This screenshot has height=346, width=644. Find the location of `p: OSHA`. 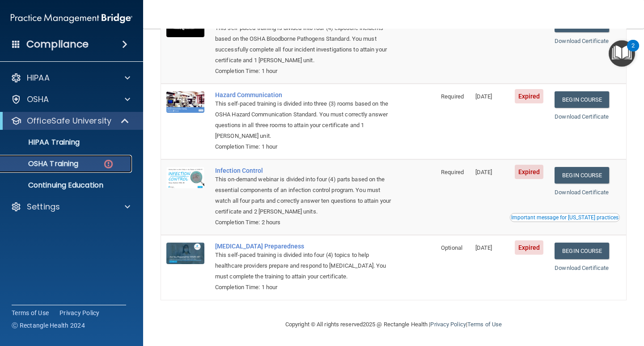

p: OSHA is located at coordinates (38, 100).